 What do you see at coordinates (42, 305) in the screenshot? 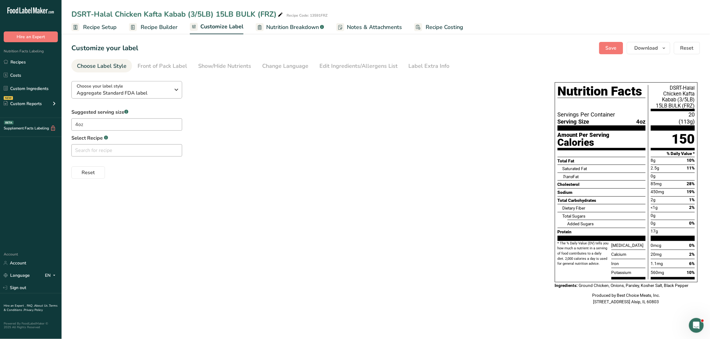
I see `a: About Us .` at bounding box center [42, 305].